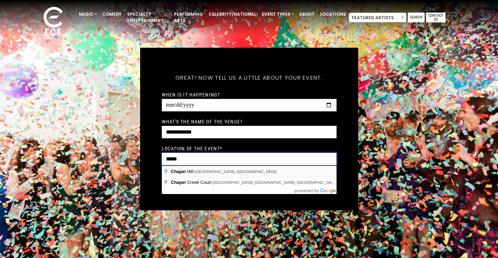 The height and width of the screenshot is (258, 498). I want to click on a: Performing Arts, so click(188, 17).